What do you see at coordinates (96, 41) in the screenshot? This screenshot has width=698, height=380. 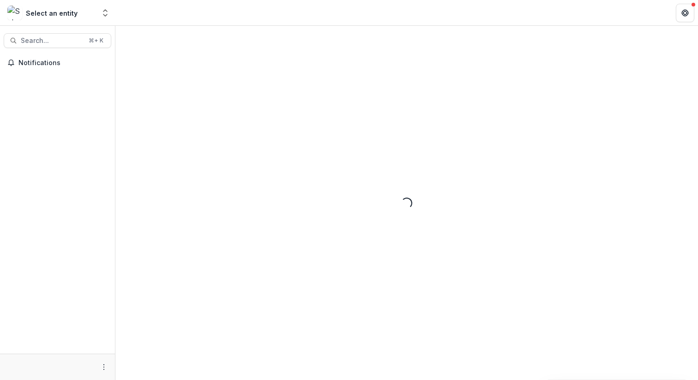 I see `div: ⌘ + K` at bounding box center [96, 41].